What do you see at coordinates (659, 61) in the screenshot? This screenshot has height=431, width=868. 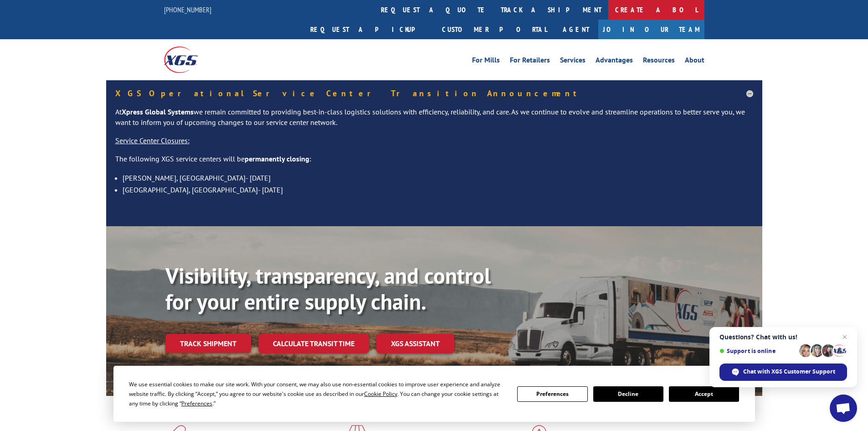 I see `a: Resources` at bounding box center [659, 61].